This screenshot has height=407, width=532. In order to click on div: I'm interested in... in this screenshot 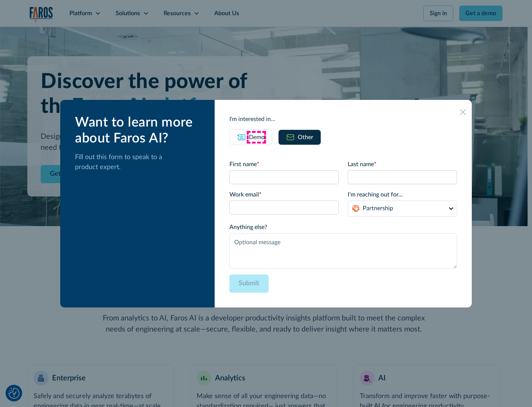, I will do `click(343, 119)`.